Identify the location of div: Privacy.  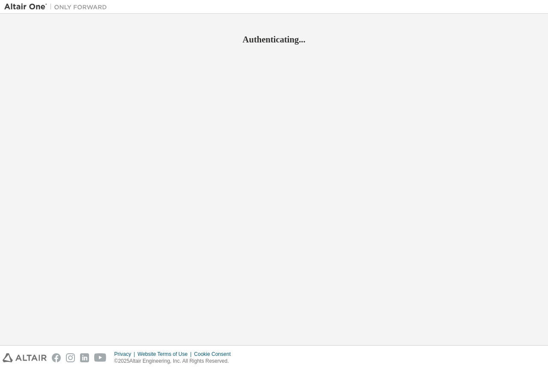
(126, 354).